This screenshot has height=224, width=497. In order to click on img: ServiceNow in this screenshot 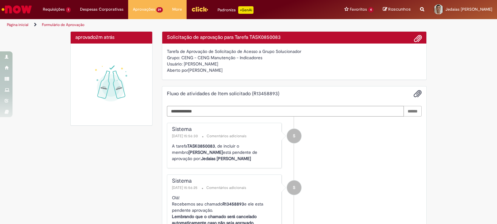, I will do `click(17, 9)`.